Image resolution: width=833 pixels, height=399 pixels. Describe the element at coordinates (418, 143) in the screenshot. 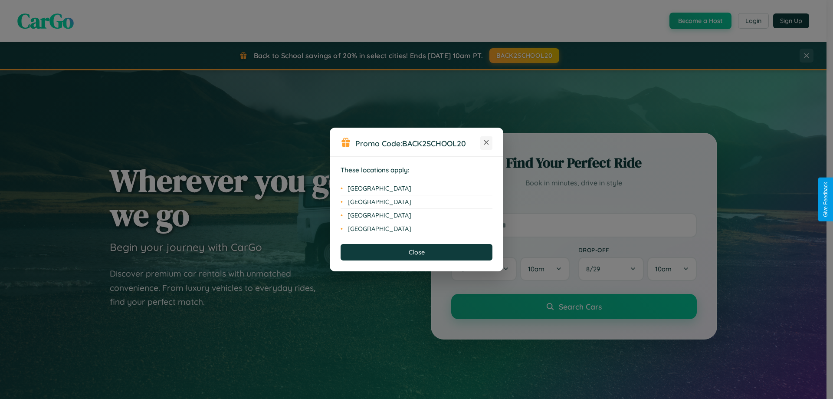

I see `h3: Promo Code:` at that location.